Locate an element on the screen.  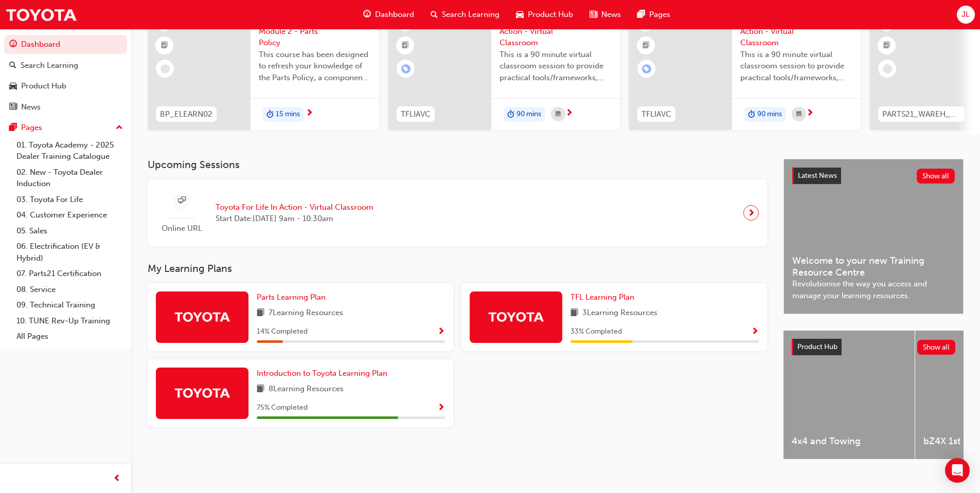
span: 4x4 and Towing is located at coordinates (849, 441).